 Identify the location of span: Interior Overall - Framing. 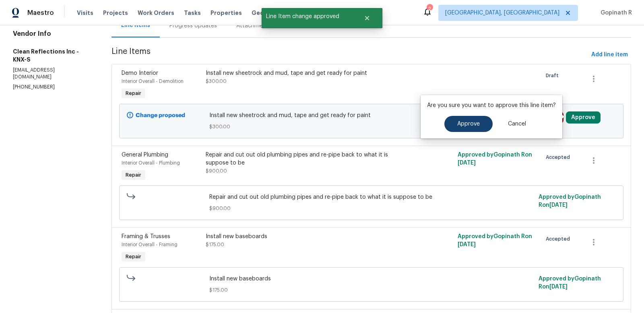
(149, 245).